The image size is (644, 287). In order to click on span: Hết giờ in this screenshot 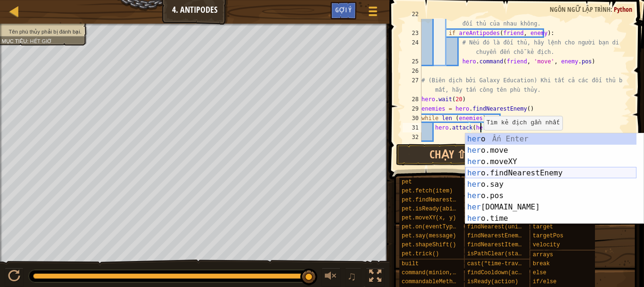, I will do `click(40, 40)`.